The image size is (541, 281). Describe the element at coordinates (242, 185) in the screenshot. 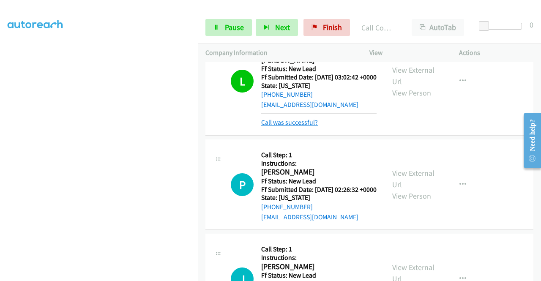

I see `h1: P` at that location.